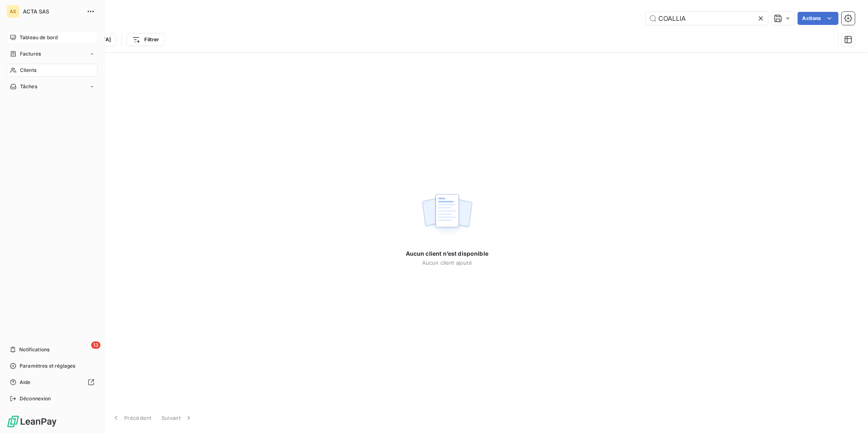 Image resolution: width=868 pixels, height=433 pixels. I want to click on span: Tâches, so click(29, 87).